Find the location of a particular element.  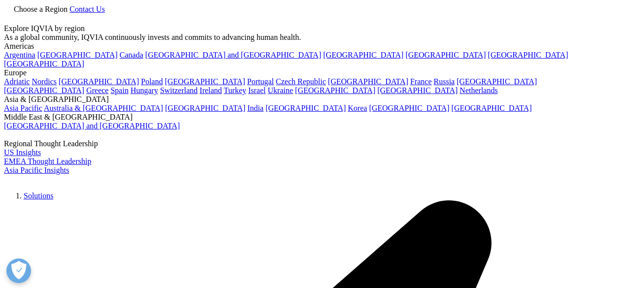

a: Solutions is located at coordinates (38, 195).